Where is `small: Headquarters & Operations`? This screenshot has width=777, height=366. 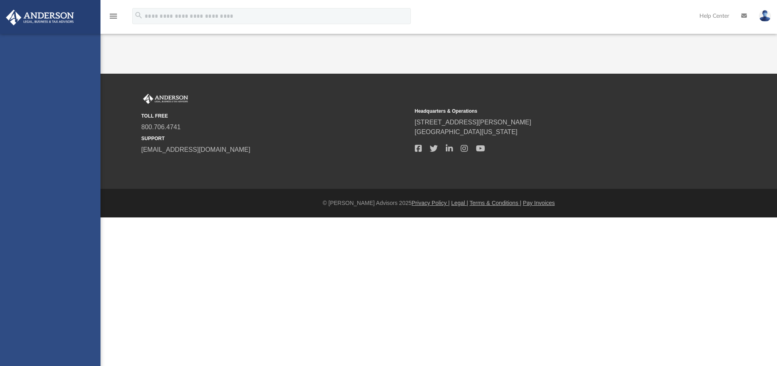 small: Headquarters & Operations is located at coordinates (549, 111).